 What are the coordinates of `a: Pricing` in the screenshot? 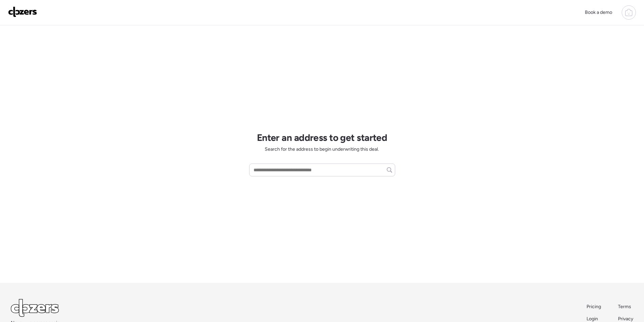 It's located at (594, 307).